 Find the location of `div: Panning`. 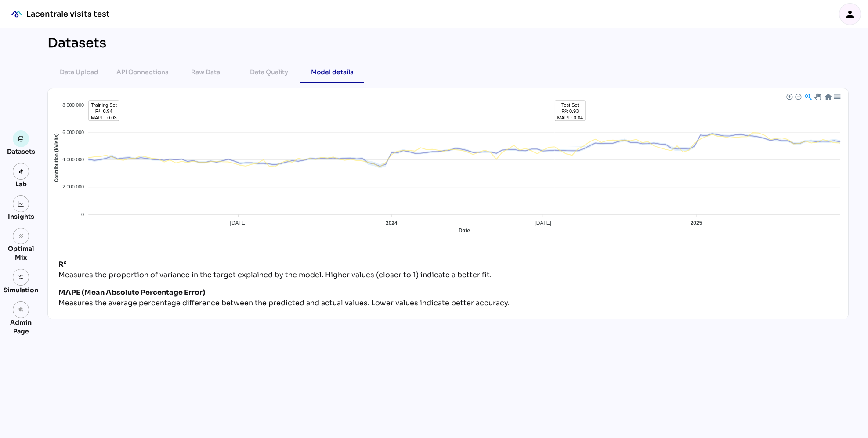

div: Panning is located at coordinates (817, 96).